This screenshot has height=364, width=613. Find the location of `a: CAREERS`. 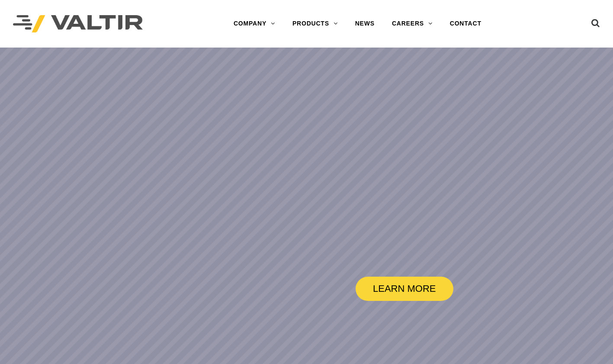

a: CAREERS is located at coordinates (412, 24).